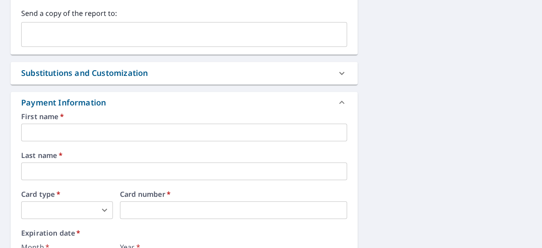 This screenshot has height=248, width=542. I want to click on label: Card type, so click(67, 194).